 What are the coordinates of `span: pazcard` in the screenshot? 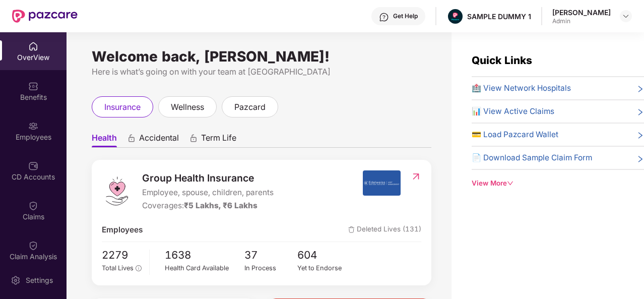 It's located at (250, 107).